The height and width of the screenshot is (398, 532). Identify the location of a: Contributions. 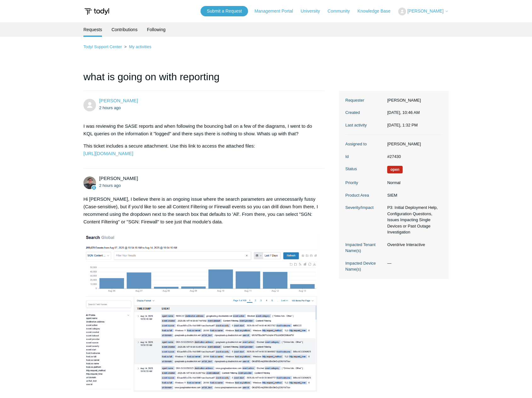
(124, 30).